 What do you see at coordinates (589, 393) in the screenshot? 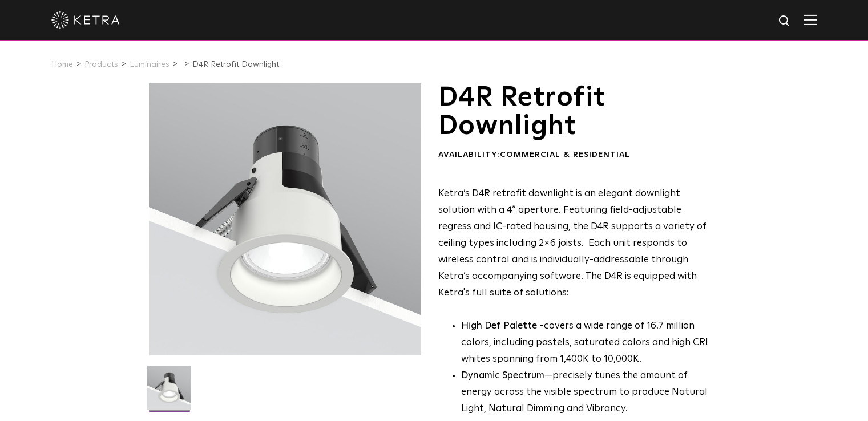
I see `li: —precisely tunes the amount of energy across the visible spectrum to produce Natural Light, Natur...` at bounding box center [589, 393].